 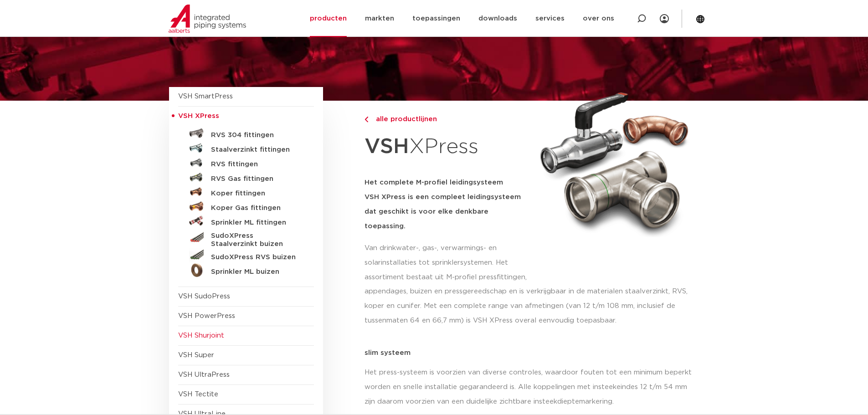 What do you see at coordinates (205, 96) in the screenshot?
I see `span: VSH SmartPress` at bounding box center [205, 96].